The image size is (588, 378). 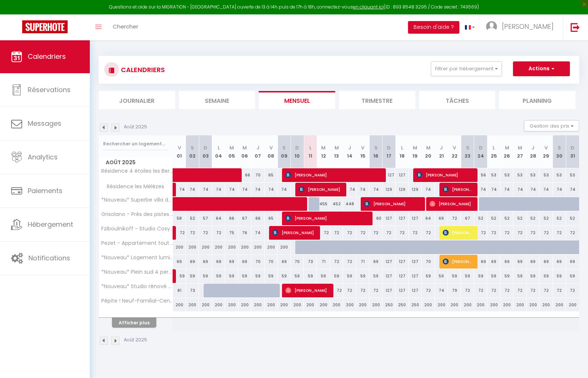 I want to click on p: Août 2025, so click(x=135, y=127).